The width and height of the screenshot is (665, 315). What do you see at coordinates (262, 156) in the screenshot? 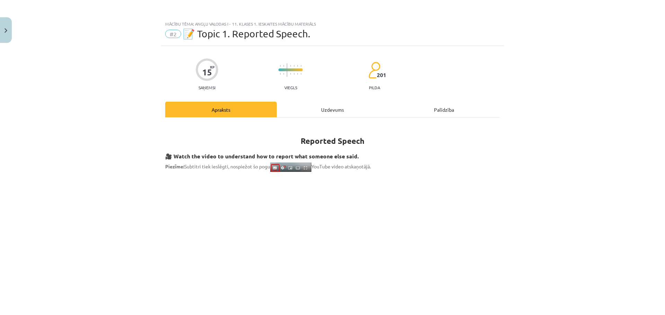
I see `strong: 🎥 Watch the video to understand how to report what someone else said.` at bounding box center [262, 156].